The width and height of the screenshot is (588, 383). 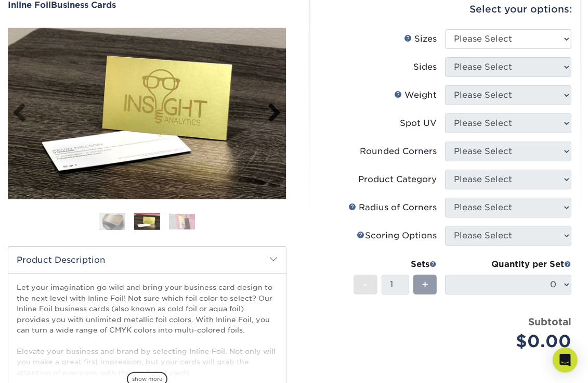 What do you see at coordinates (416, 95) in the screenshot?
I see `div: Weight` at bounding box center [416, 95].